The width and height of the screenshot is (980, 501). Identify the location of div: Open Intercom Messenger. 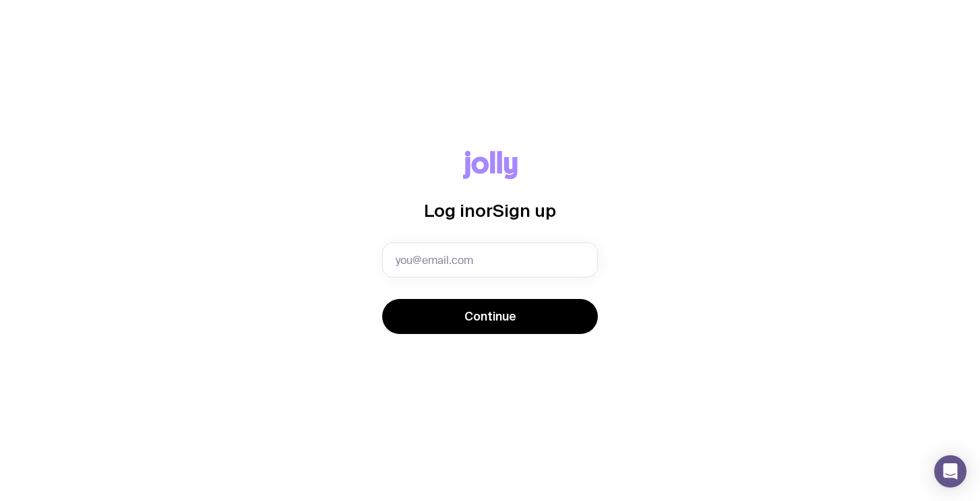
(950, 472).